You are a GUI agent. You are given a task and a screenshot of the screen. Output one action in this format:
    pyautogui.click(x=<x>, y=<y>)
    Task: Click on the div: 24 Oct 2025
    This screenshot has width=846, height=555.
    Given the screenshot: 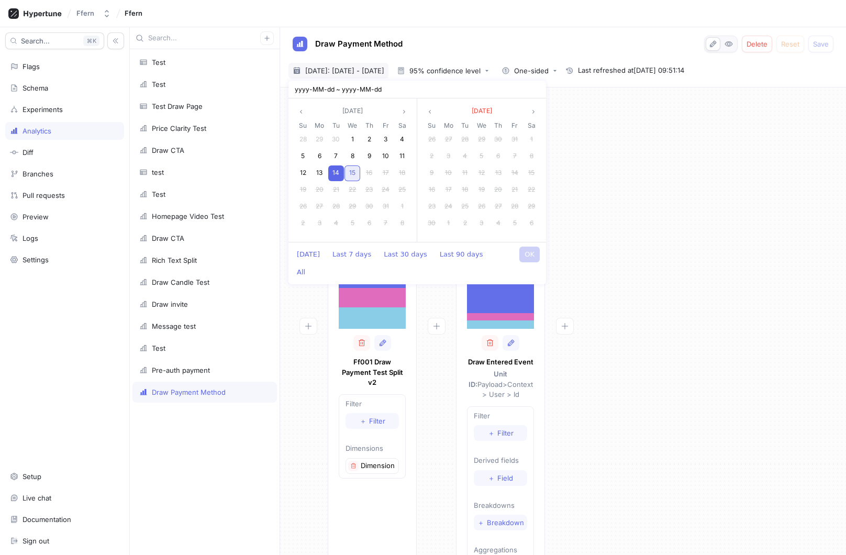 What is the action you would take?
    pyautogui.click(x=386, y=190)
    